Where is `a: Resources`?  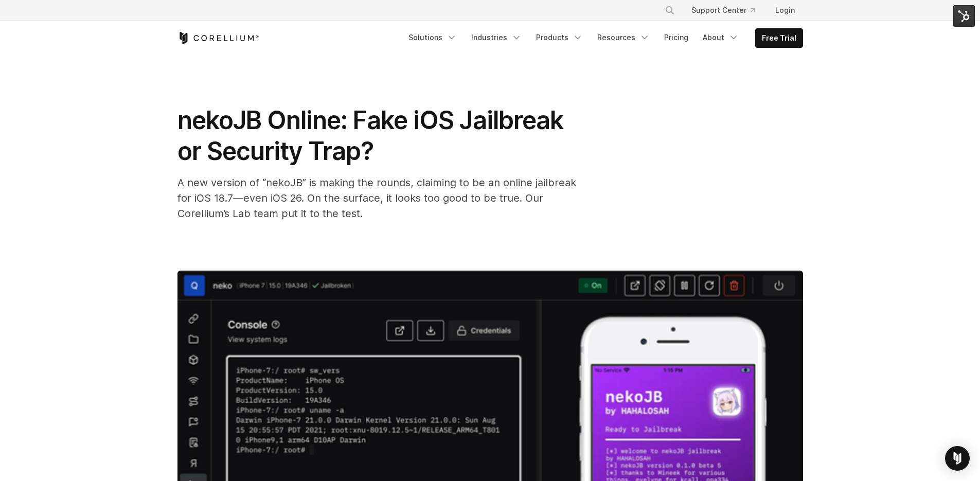
a: Resources is located at coordinates (623, 38).